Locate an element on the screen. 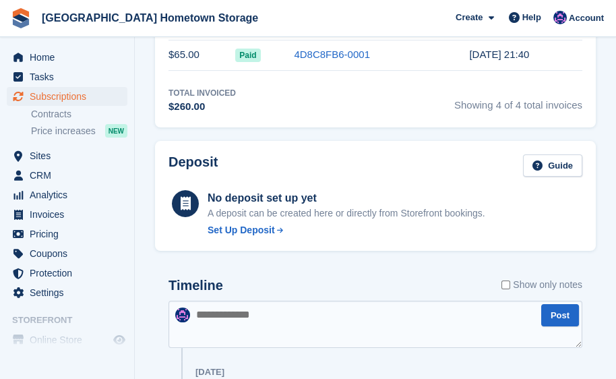  span: Invoices is located at coordinates (70, 214).